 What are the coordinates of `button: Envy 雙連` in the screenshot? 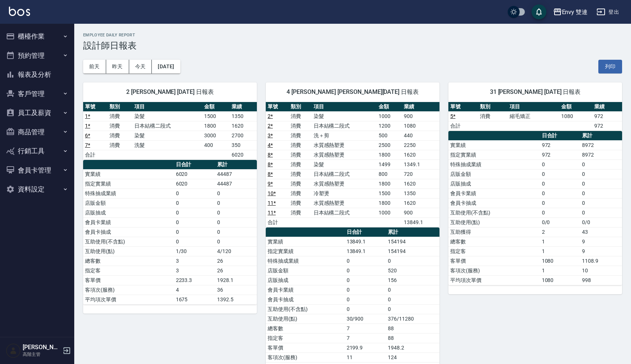 It's located at (570, 12).